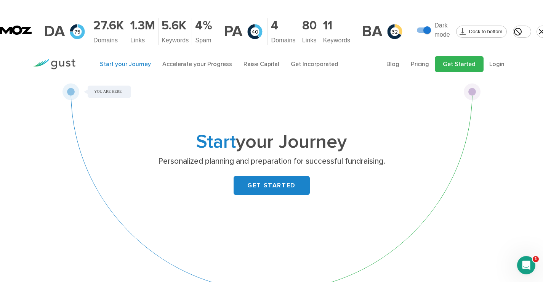  I want to click on a: Blog, so click(393, 64).